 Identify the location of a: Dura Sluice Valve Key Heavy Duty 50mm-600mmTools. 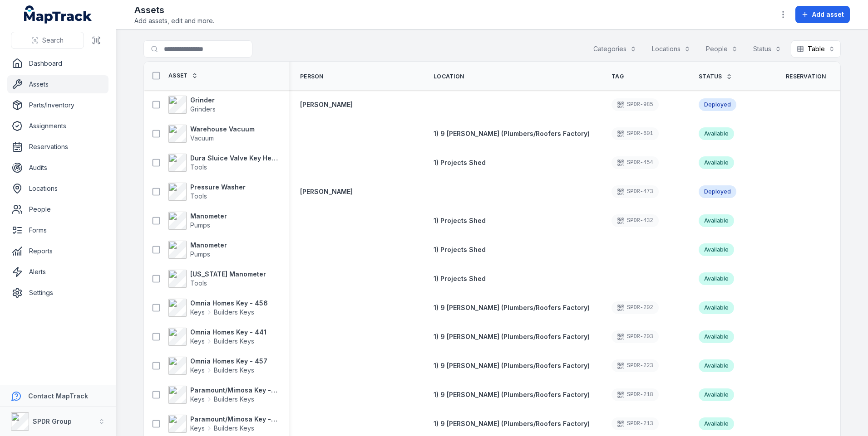
(223, 163).